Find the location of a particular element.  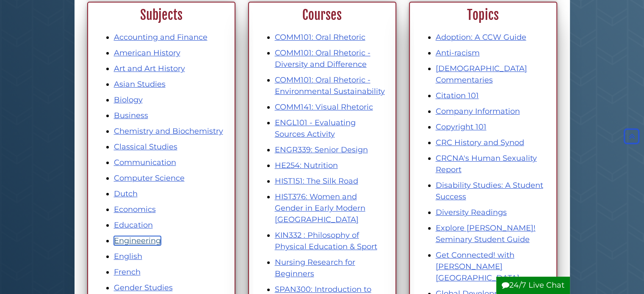

button: 24/7 Live Chat is located at coordinates (533, 285).